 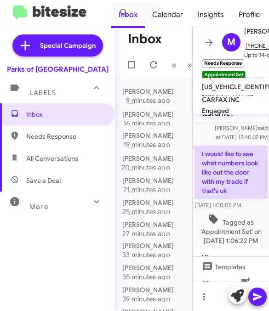 What do you see at coordinates (39, 207) in the screenshot?
I see `span: More` at bounding box center [39, 207].